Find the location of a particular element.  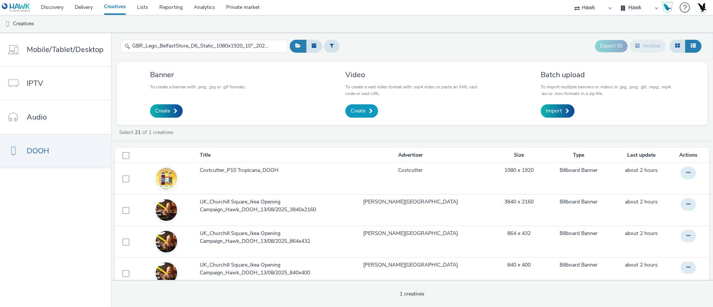

span: Mobile/Tablet/Desktop is located at coordinates (65, 49).